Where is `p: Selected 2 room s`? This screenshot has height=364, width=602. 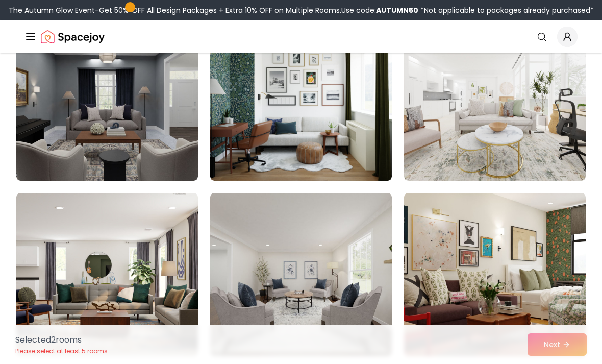 p: Selected 2 room s is located at coordinates (61, 340).